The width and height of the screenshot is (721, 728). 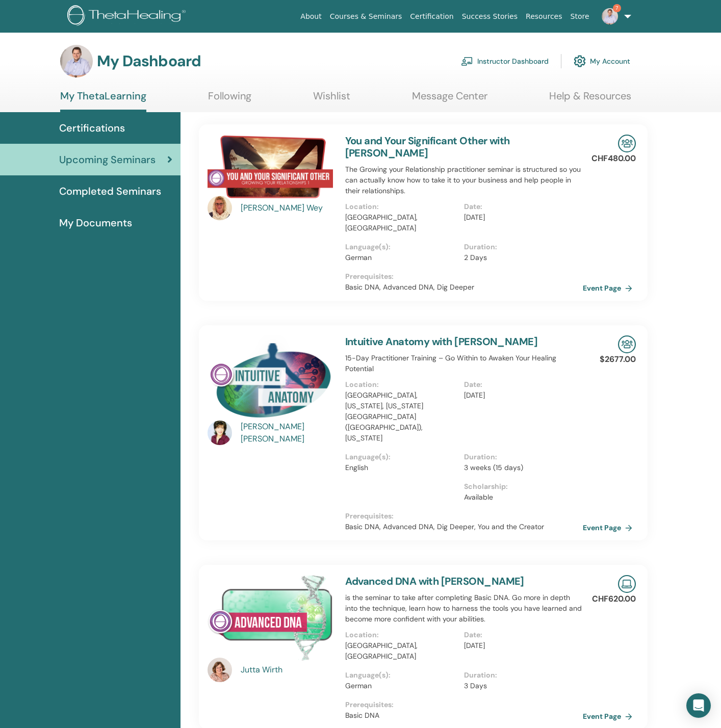 I want to click on a: Help & Resources, so click(x=590, y=99).